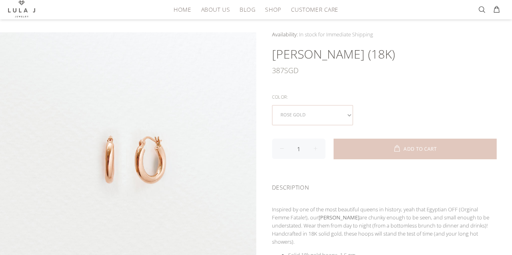 This screenshot has width=512, height=255. Describe the element at coordinates (247, 9) in the screenshot. I see `span: Blog` at that location.